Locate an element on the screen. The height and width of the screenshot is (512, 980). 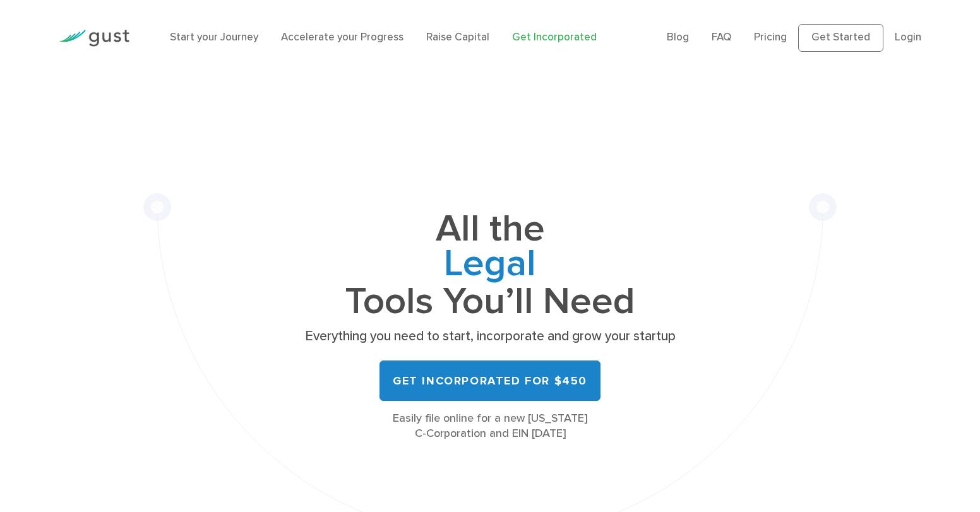
a: Pricing is located at coordinates (770, 37).